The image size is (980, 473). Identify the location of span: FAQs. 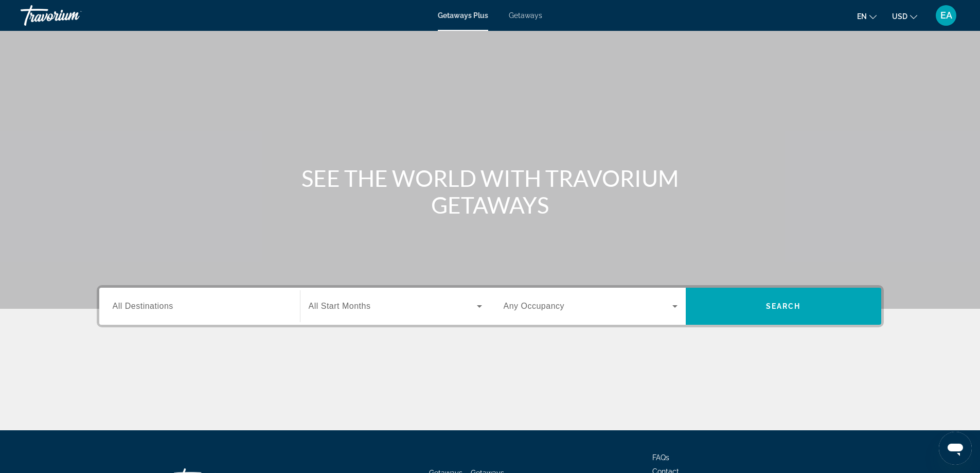
(660, 457).